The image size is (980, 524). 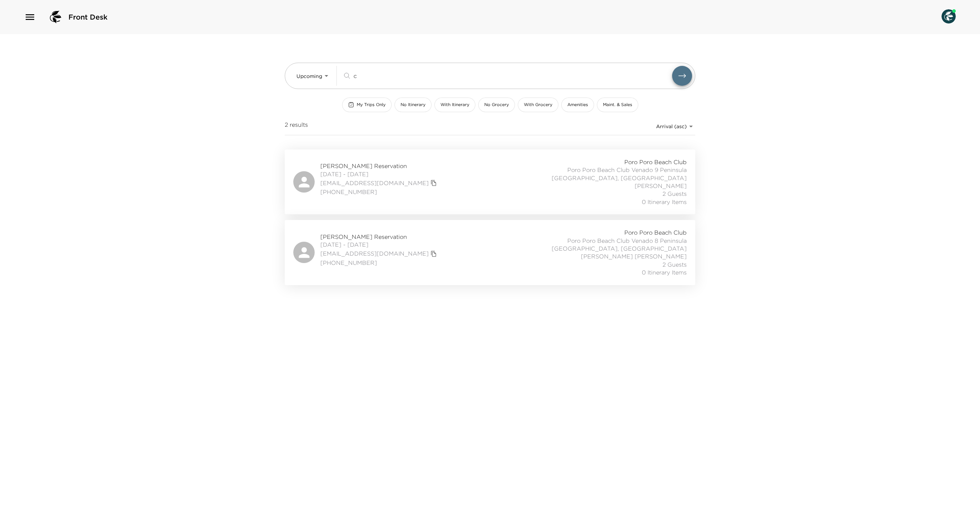 What do you see at coordinates (618, 105) in the screenshot?
I see `span: Maint. & Sales` at bounding box center [618, 105].